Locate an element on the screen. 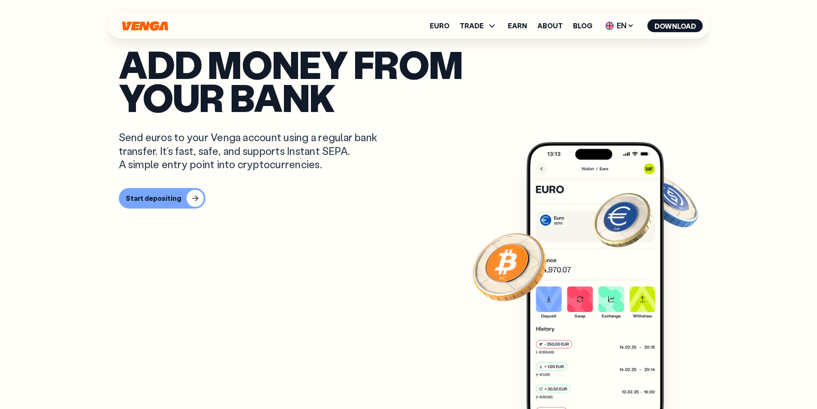 The width and height of the screenshot is (817, 409). span: EN is located at coordinates (619, 26).